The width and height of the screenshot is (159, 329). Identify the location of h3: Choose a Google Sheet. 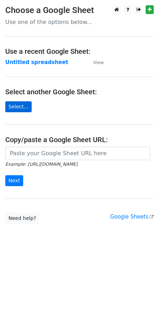
(80, 10).